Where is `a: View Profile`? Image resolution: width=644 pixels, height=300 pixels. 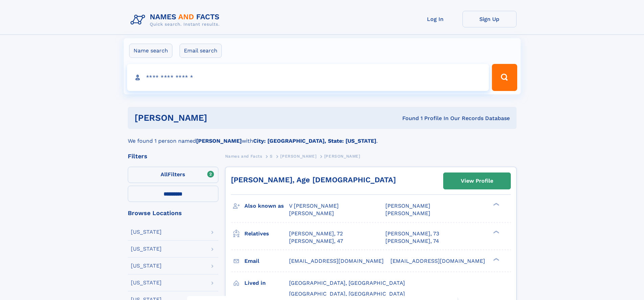 a: View Profile is located at coordinates (477, 181).